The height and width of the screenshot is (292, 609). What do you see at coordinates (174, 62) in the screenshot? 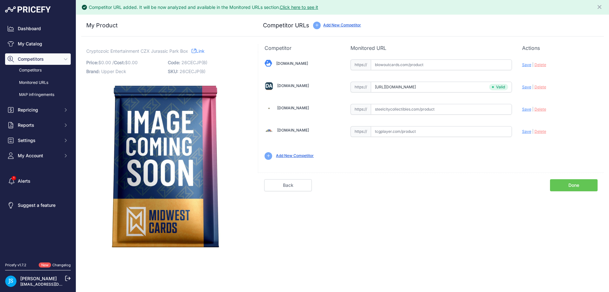
I see `span: Code:` at bounding box center [174, 62].